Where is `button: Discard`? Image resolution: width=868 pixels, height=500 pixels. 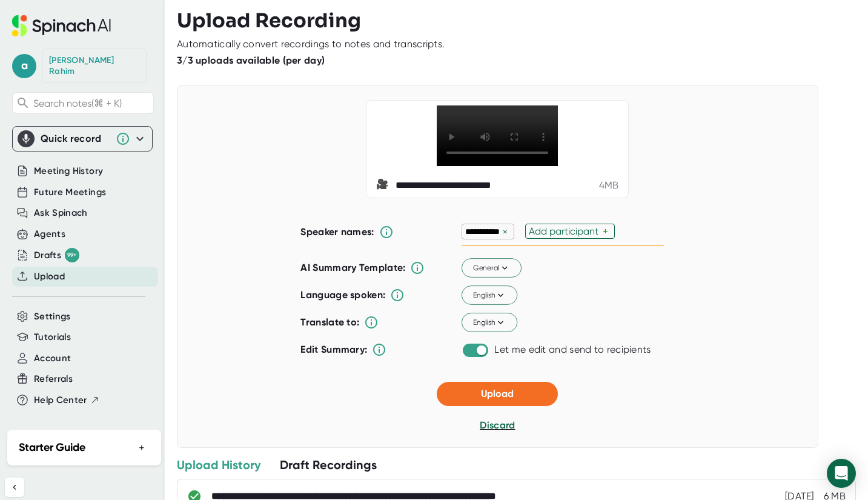
button: Discard is located at coordinates (497, 425).